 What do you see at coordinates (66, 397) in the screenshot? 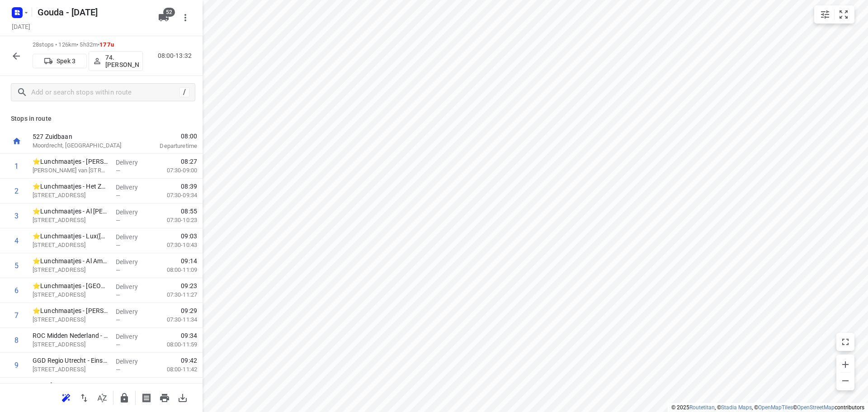
I see `span: Reoptimize route` at bounding box center [66, 397].